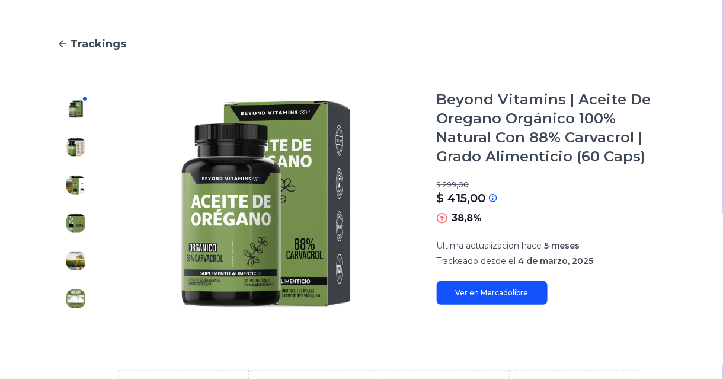  What do you see at coordinates (562, 245) in the screenshot?
I see `span: 5 meses` at bounding box center [562, 245].